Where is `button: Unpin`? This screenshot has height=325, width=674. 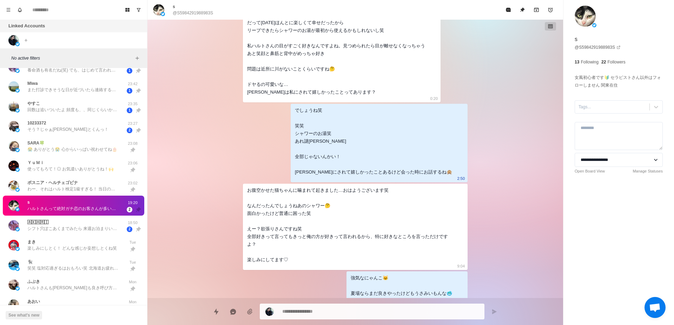
button: Unpin is located at coordinates (522, 10).